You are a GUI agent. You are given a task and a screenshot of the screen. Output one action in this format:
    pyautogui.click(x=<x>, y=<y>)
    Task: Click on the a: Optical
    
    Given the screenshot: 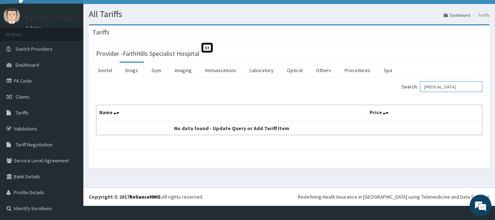 What is the action you would take?
    pyautogui.click(x=295, y=70)
    